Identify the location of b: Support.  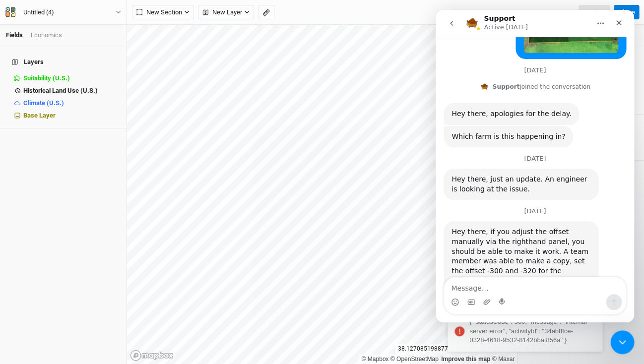
(70, 77).